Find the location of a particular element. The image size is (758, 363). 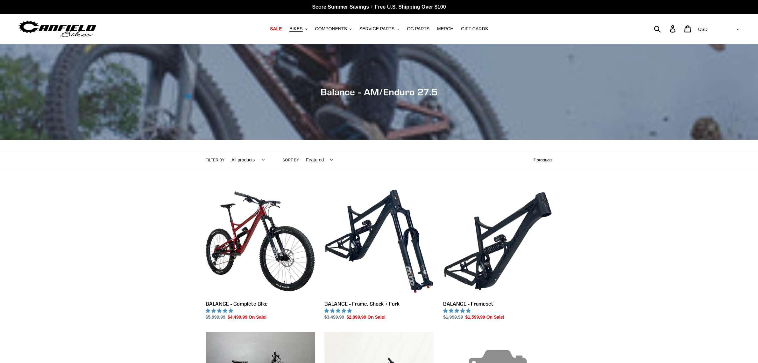

input: Search is located at coordinates (666, 29).